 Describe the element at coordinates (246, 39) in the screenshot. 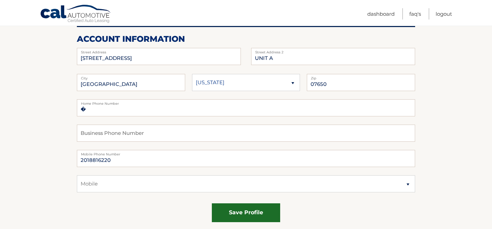

I see `h2: account information` at that location.